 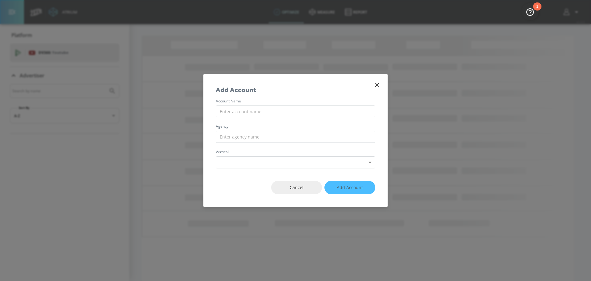 I want to click on button: Cancel, so click(x=297, y=187).